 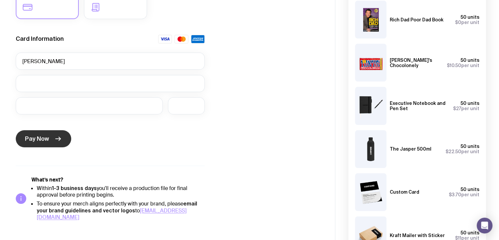 I want to click on h3: The Jasper 500ml, so click(x=411, y=149).